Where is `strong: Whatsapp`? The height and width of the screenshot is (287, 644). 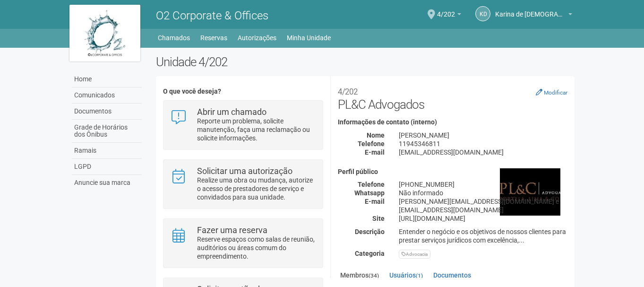
strong: Whatsapp is located at coordinates (370, 193).